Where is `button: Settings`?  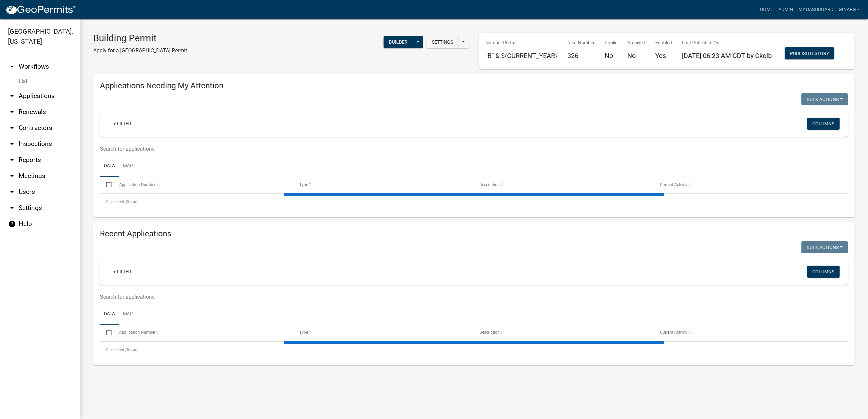
button: Settings is located at coordinates (443, 42).